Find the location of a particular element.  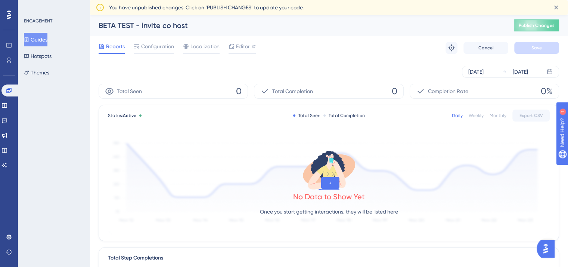

div: 1 is located at coordinates (53, 7).